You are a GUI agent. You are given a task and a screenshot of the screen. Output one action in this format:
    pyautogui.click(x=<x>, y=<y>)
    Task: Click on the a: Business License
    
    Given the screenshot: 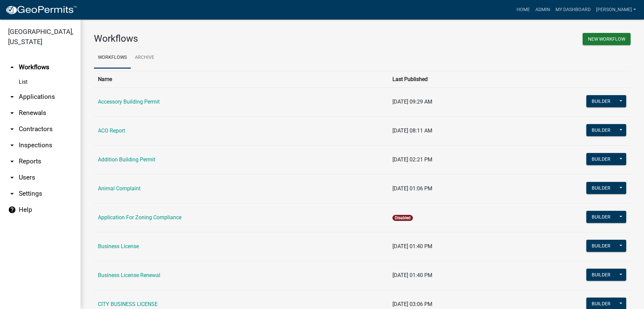 What is the action you would take?
    pyautogui.click(x=119, y=246)
    